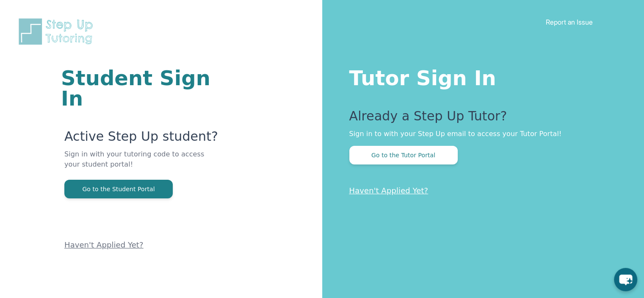  What do you see at coordinates (142, 139) in the screenshot?
I see `p: Active Step Up student?` at bounding box center [142, 139].